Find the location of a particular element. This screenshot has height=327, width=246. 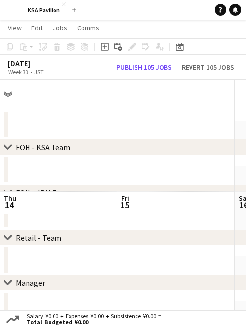

span: 15 is located at coordinates (124, 205).